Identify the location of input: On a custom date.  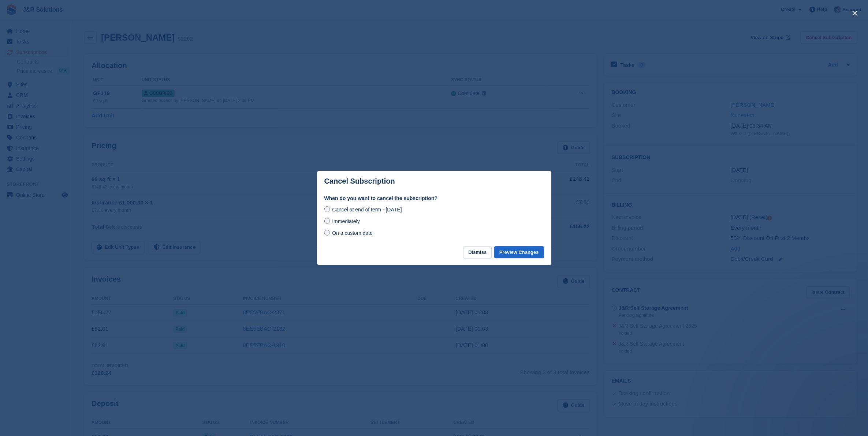
(328, 233).